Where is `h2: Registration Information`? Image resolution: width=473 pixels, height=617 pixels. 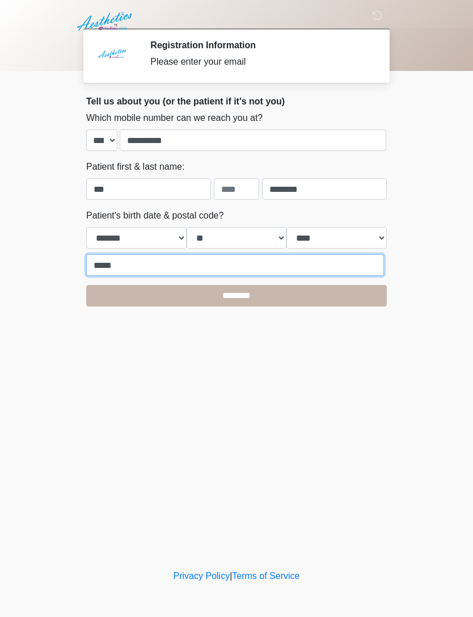 h2: Registration Information is located at coordinates (260, 45).